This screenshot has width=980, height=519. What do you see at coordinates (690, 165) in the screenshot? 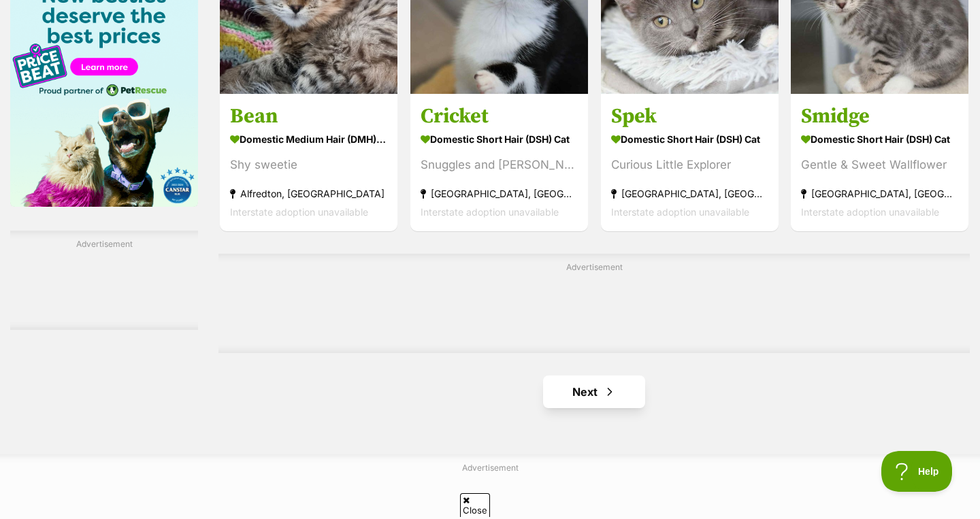
I see `div: Curious Little Explorer` at bounding box center [690, 165].